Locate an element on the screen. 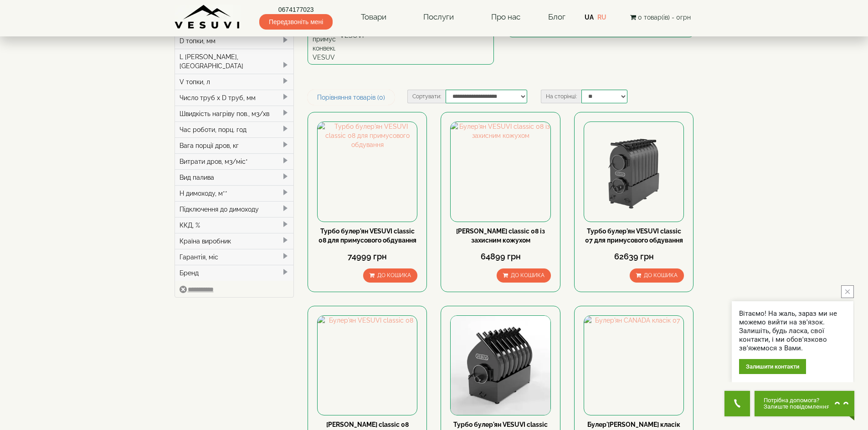 The width and height of the screenshot is (868, 430). a: Порівняння товарів (0) is located at coordinates (350, 97).